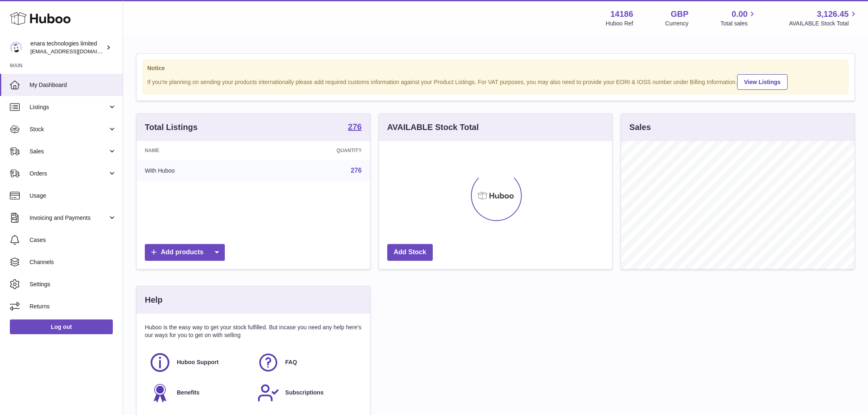 Image resolution: width=868 pixels, height=415 pixels. What do you see at coordinates (198, 362) in the screenshot?
I see `span: Huboo Support` at bounding box center [198, 362].